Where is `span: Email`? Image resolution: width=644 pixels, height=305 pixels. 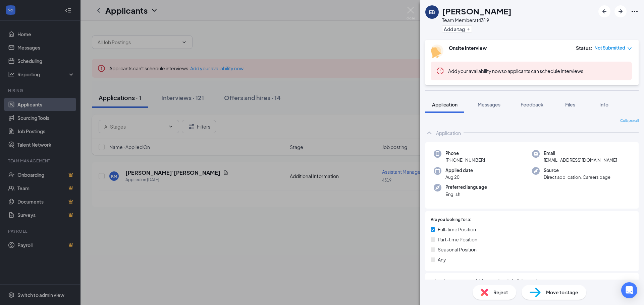 span: Email is located at coordinates (580, 154).